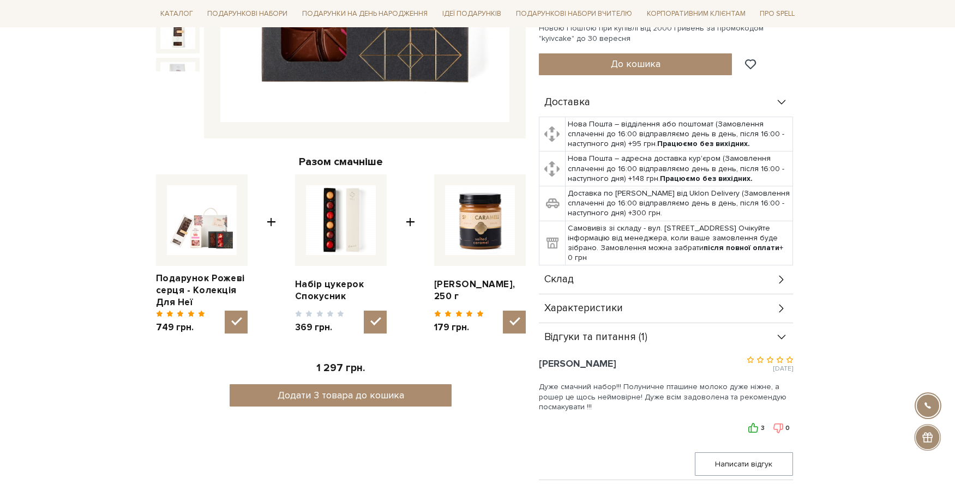 This screenshot has width=955, height=497. Describe the element at coordinates (340, 395) in the screenshot. I see `button: Додати 3 товара до кошика` at that location.